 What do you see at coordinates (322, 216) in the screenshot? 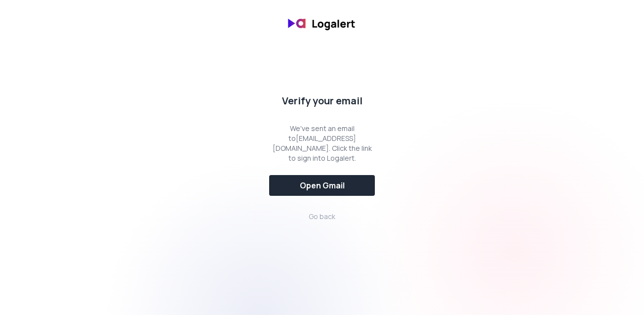
I see `span: Go back` at bounding box center [322, 216].